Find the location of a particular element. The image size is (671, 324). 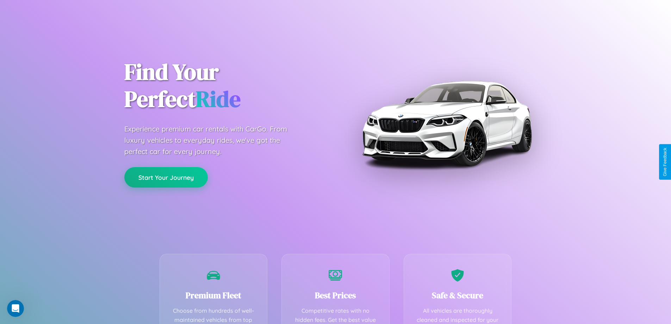

h1: Find Your Perfect is located at coordinates (225, 86).